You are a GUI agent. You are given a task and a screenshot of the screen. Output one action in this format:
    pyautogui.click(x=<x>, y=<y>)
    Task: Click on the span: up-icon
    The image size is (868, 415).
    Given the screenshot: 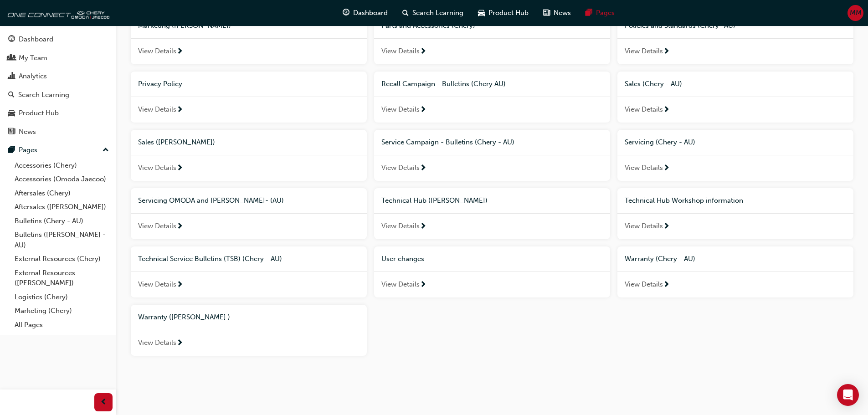 What is the action you would take?
    pyautogui.click(x=106, y=150)
    